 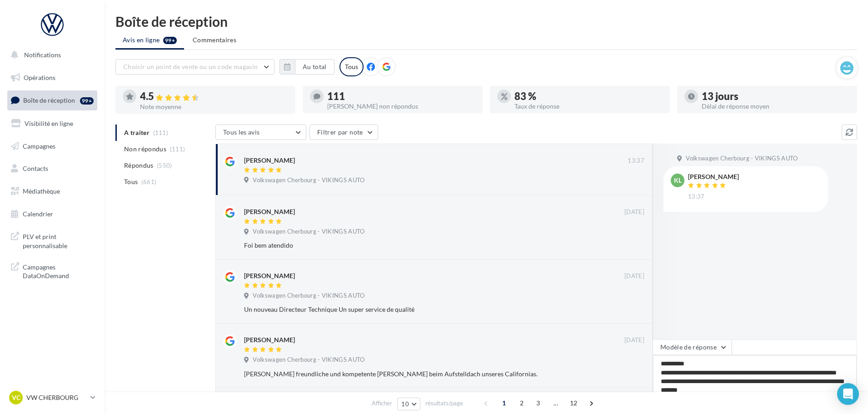 What do you see at coordinates (409, 404) in the screenshot?
I see `button: 10` at bounding box center [409, 404].